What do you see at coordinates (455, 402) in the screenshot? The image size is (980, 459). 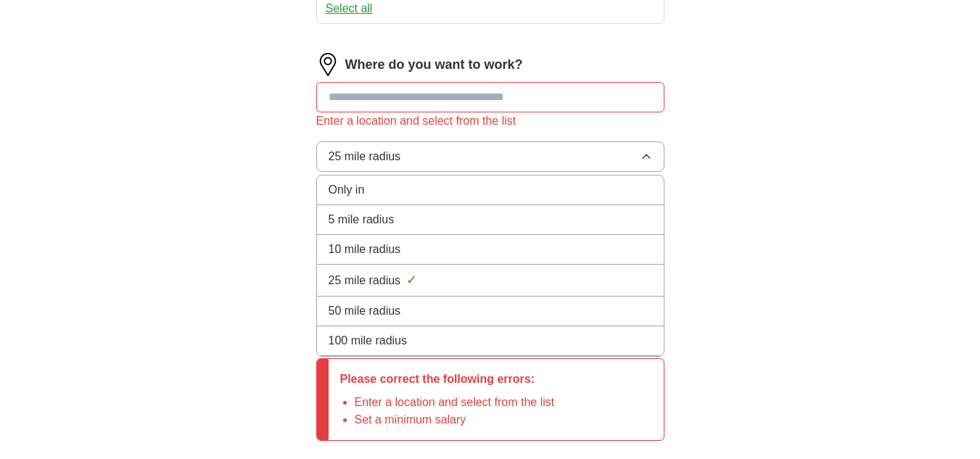 I see `li: Enter a location and select from the list` at bounding box center [455, 402].